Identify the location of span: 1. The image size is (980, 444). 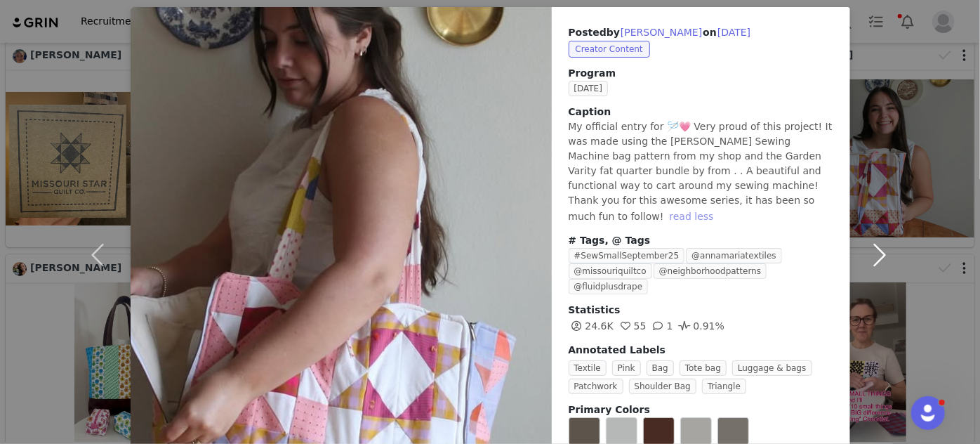
(661, 326).